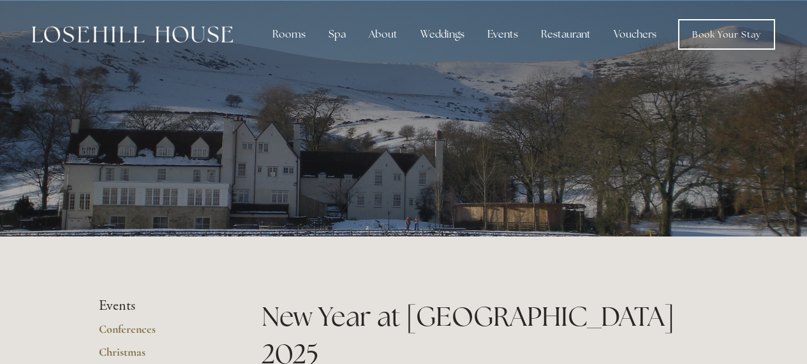 The height and width of the screenshot is (364, 807). I want to click on a: Conferences, so click(160, 334).